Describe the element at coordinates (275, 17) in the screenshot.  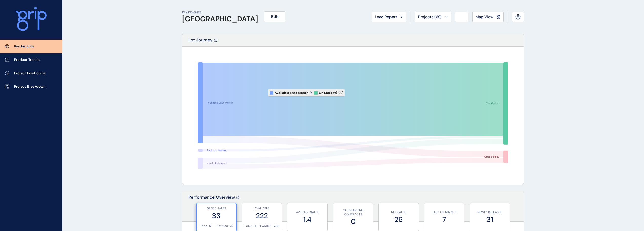
I see `span: Edit` at that location.